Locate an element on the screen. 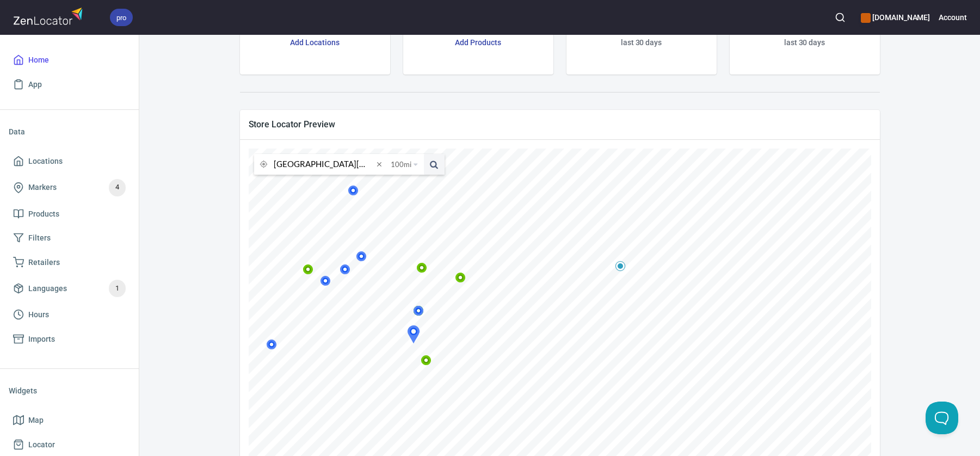 This screenshot has height=456, width=980. a: Locations is located at coordinates (69, 161).